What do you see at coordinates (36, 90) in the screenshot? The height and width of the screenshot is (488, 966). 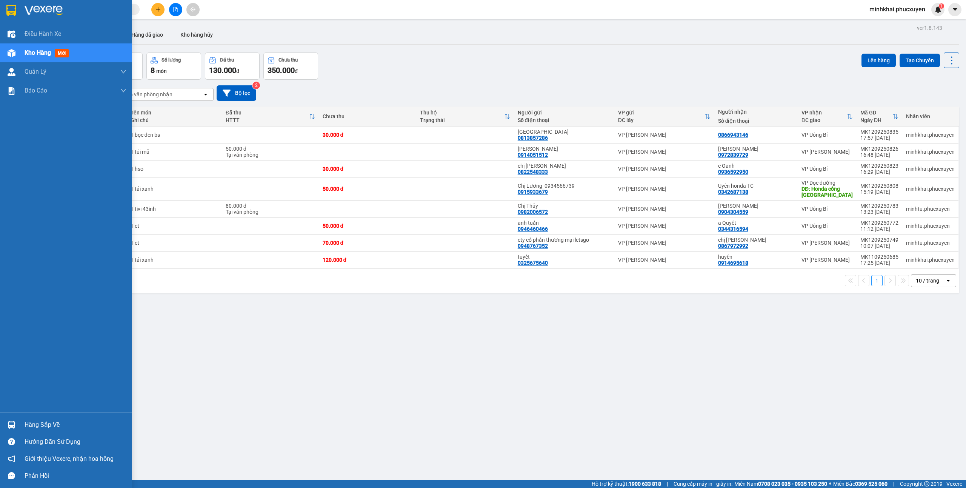 I see `span: Báo cáo` at bounding box center [36, 90].